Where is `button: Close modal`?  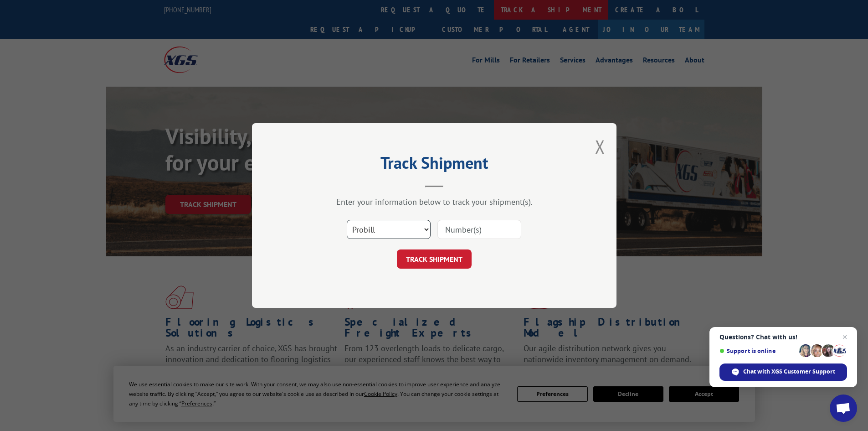 button: Close modal is located at coordinates (600, 146).